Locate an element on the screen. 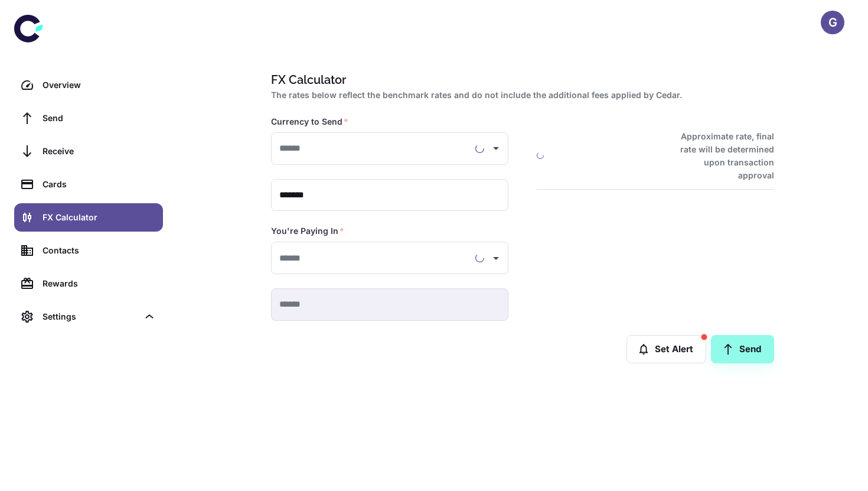 The height and width of the screenshot is (491, 868). button: Set Alert is located at coordinates (667, 350).